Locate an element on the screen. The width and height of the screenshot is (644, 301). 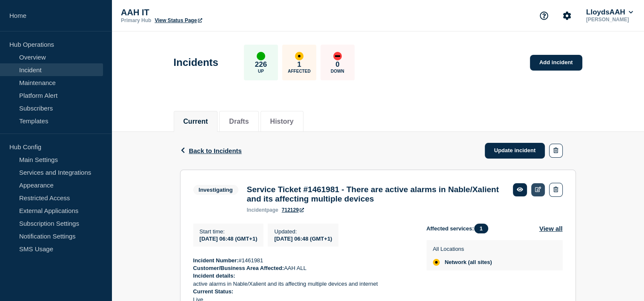
p: Up is located at coordinates (261, 71).